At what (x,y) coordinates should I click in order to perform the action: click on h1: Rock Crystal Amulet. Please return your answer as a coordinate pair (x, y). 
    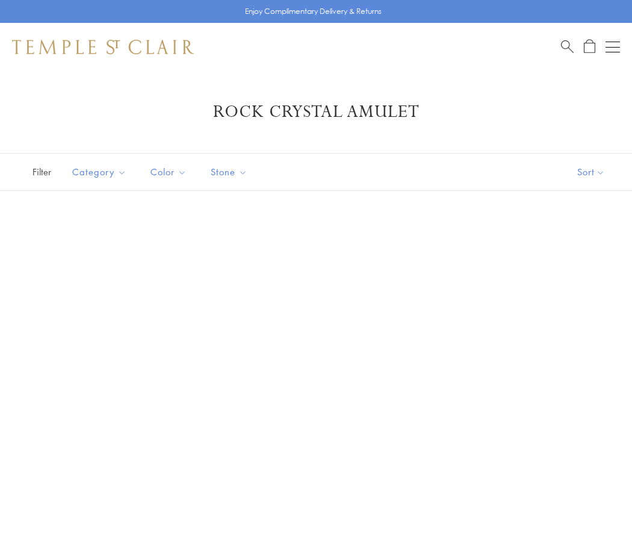
    Looking at the image, I should click on (316, 112).